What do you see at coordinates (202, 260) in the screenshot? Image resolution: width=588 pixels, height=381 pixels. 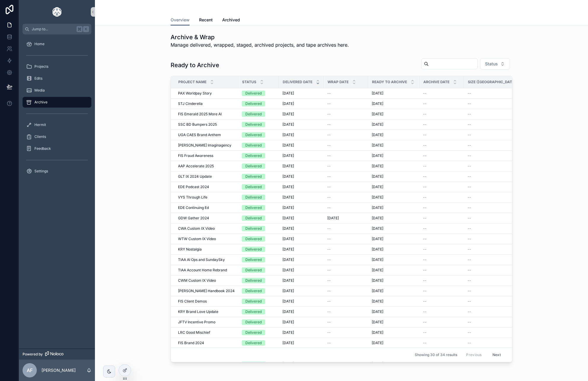 I see `span: TIAA AI Ops and SundaySky` at bounding box center [202, 260].